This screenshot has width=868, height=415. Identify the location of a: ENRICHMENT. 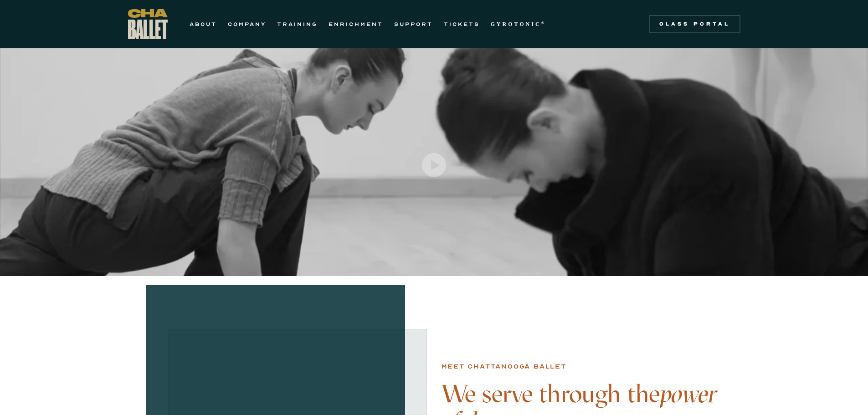
(356, 24).